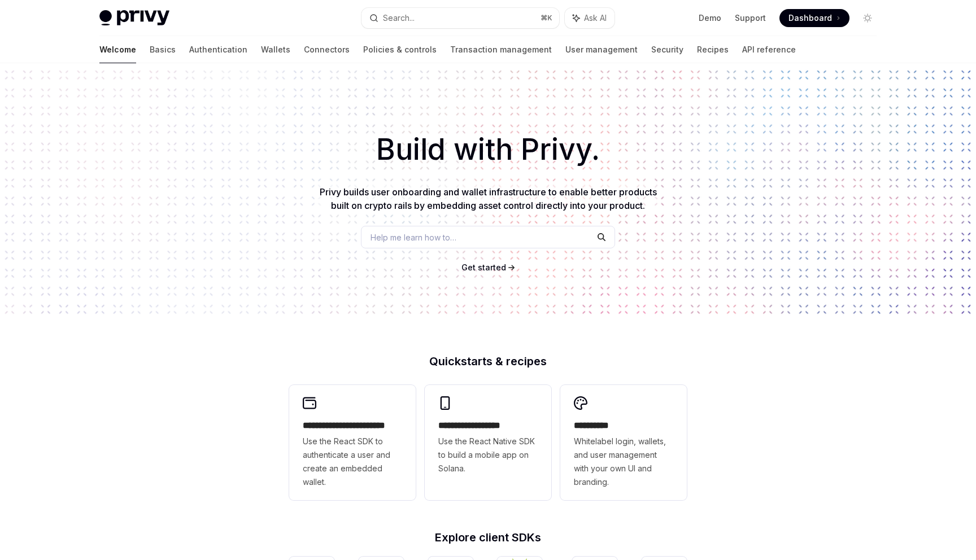 Image resolution: width=976 pixels, height=560 pixels. I want to click on a: Demo, so click(710, 18).